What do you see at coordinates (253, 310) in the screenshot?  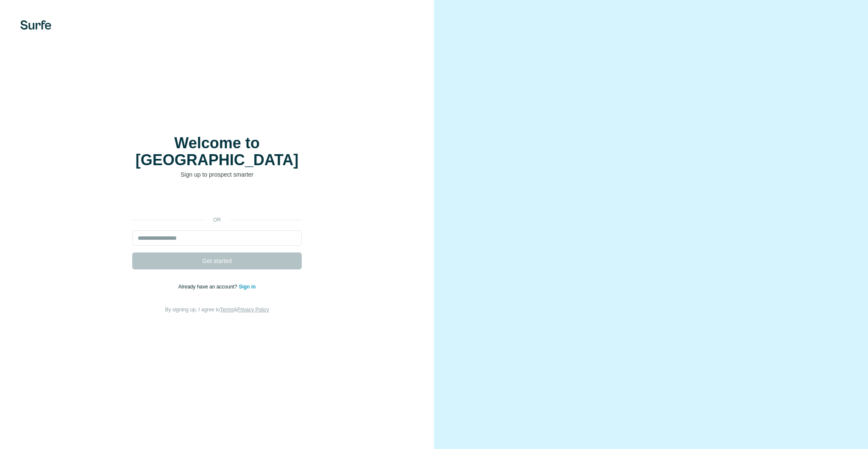 I see `a: Privacy Policy` at bounding box center [253, 310].